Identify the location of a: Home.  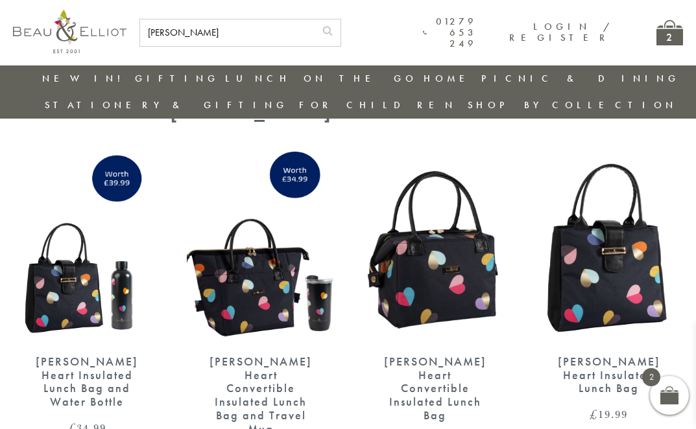
(449, 78).